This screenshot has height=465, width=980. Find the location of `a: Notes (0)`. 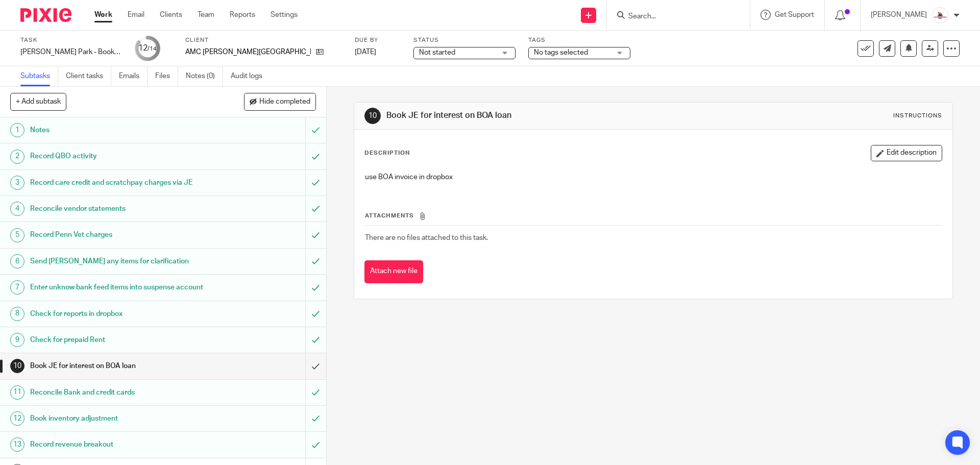

a: Notes (0) is located at coordinates (204, 76).